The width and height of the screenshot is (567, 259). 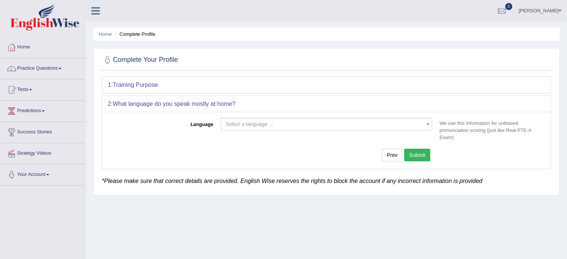 What do you see at coordinates (43, 131) in the screenshot?
I see `a: Success Stories` at bounding box center [43, 131].